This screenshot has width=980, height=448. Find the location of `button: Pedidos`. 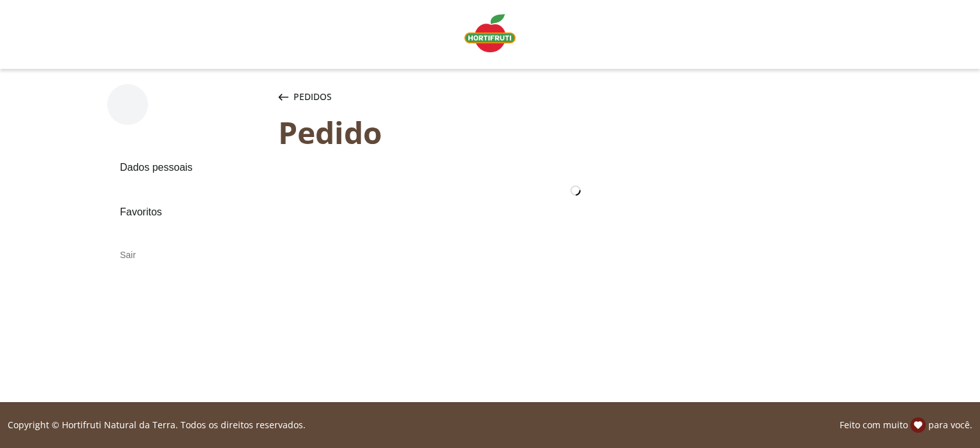

button: Pedidos is located at coordinates (305, 97).